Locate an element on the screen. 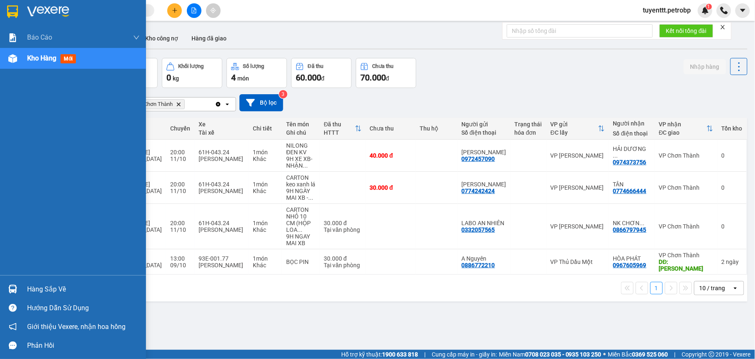 This screenshot has height=359, width=755. span: copyright is located at coordinates (711, 354).